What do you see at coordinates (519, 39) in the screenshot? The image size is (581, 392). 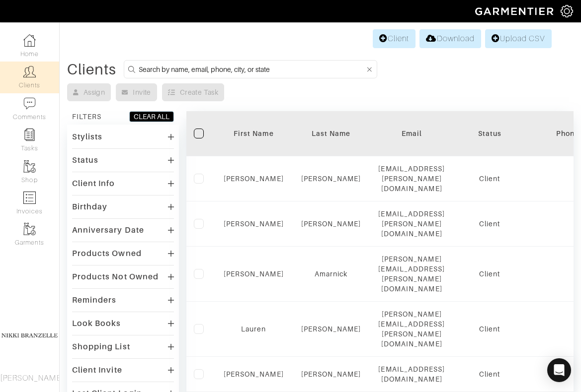 I see `a: Upload CSV` at bounding box center [519, 39].